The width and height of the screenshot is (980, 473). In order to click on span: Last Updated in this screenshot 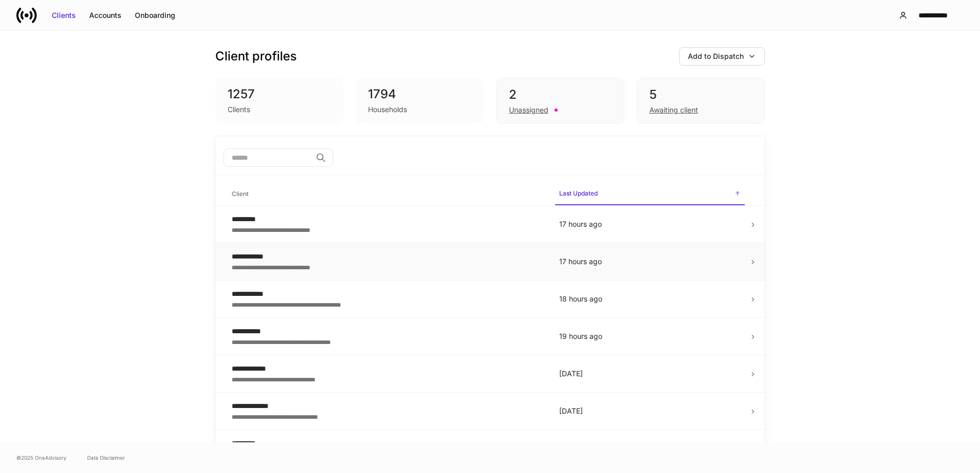, I will do `click(650, 194)`.